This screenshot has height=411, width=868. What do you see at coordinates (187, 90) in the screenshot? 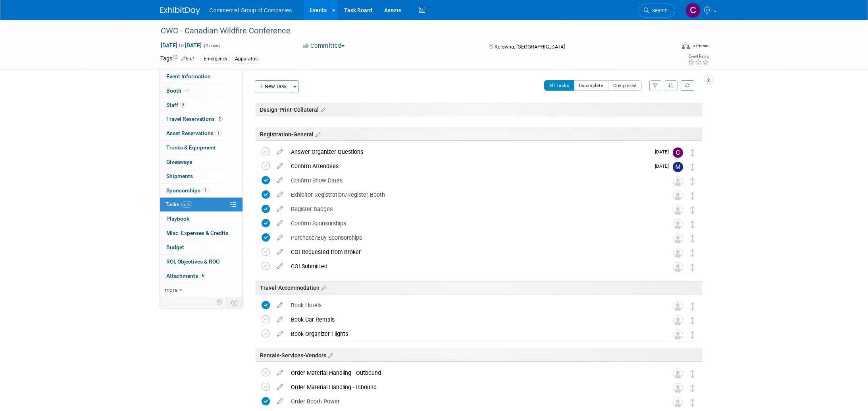
I see `i: Booth reservation complete` at bounding box center [187, 90].